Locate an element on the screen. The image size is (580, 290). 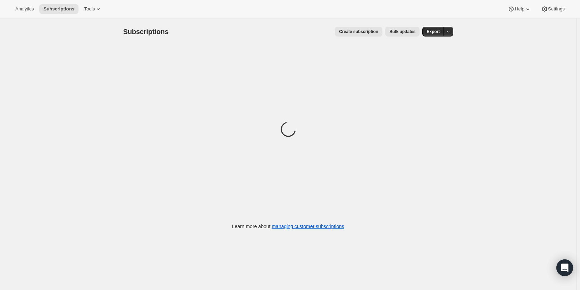
span: Create subscription is located at coordinates (359, 32).